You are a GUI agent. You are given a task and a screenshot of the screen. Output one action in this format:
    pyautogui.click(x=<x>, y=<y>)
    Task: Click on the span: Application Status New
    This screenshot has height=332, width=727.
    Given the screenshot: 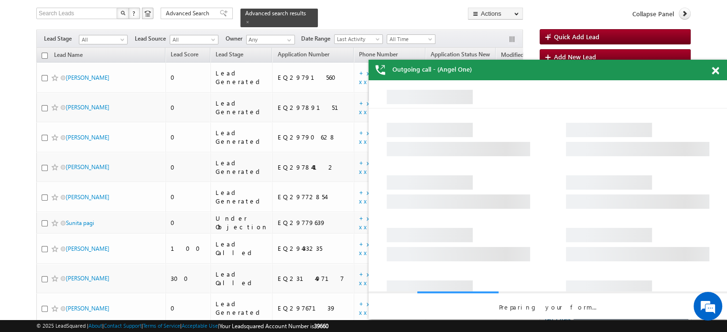 What is the action you would take?
    pyautogui.click(x=460, y=54)
    